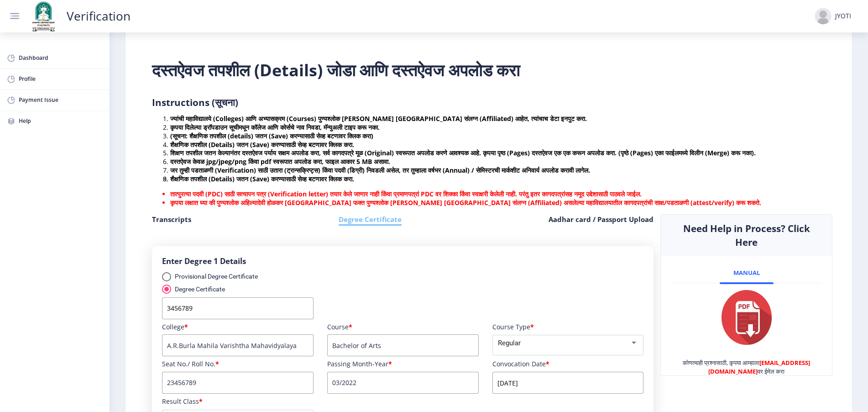 This screenshot has height=412, width=868. Describe the element at coordinates (339, 327) in the screenshot. I see `label: Course` at that location.